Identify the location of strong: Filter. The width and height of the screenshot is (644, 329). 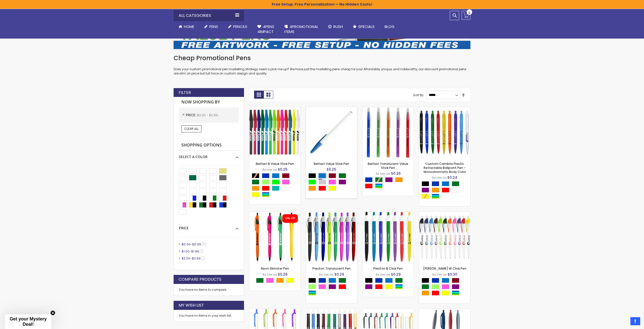
(185, 93).